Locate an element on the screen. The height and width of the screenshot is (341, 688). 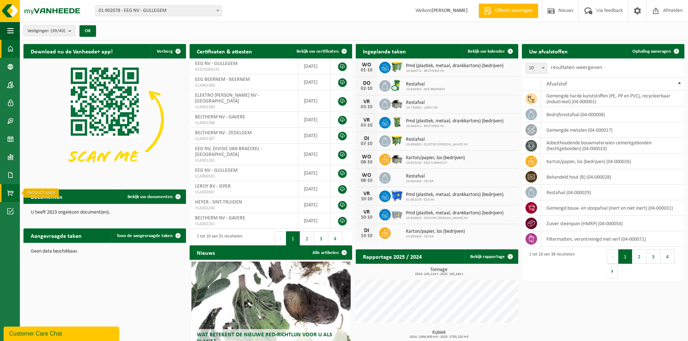
a: Toon de aangevraagde taken is located at coordinates (148, 236).